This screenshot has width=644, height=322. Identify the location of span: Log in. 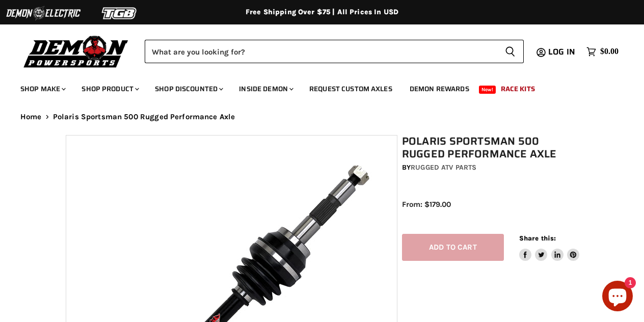
(561, 52).